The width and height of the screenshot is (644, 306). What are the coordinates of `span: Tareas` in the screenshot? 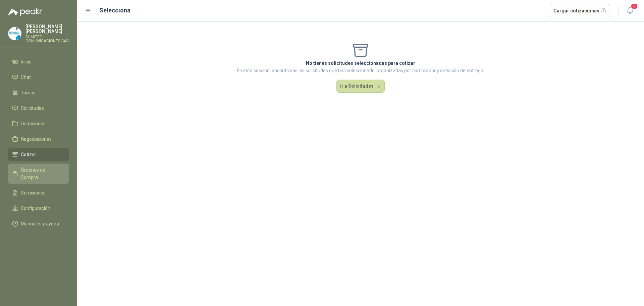 It's located at (28, 93).